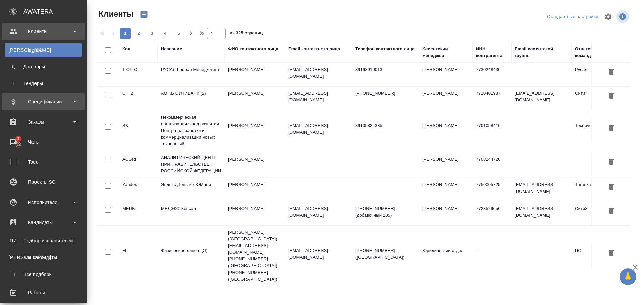 The image size is (643, 305). Describe the element at coordinates (144, 14) in the screenshot. I see `button: Создать` at that location.